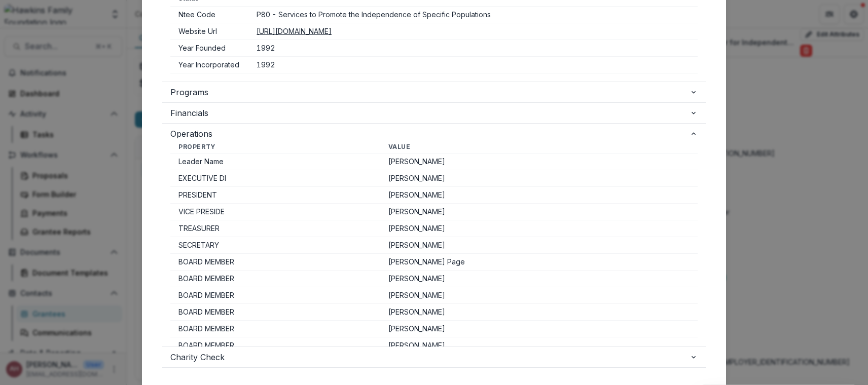  Describe the element at coordinates (209, 48) in the screenshot. I see `td: Year Founded` at that location.